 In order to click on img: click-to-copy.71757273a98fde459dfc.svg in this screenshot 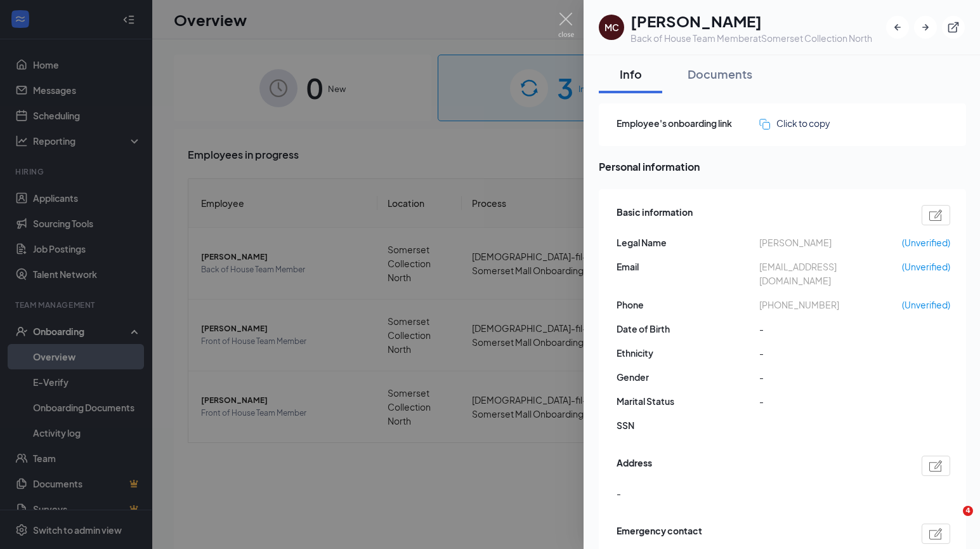, I will do `click(764, 124)`.